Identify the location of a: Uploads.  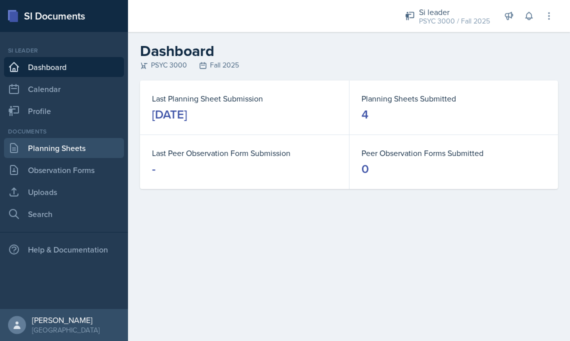
(64, 192).